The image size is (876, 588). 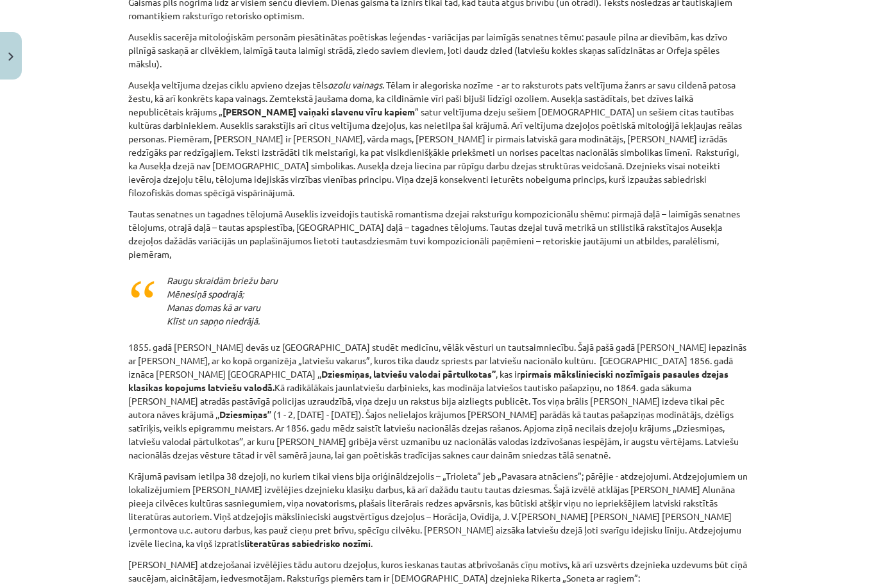 I want to click on img: icon-close-lesson-0947bae3869378f0d4975bcd49f059093ad1ed9edebbc8119c70593378902aed.svg, so click(x=11, y=57).